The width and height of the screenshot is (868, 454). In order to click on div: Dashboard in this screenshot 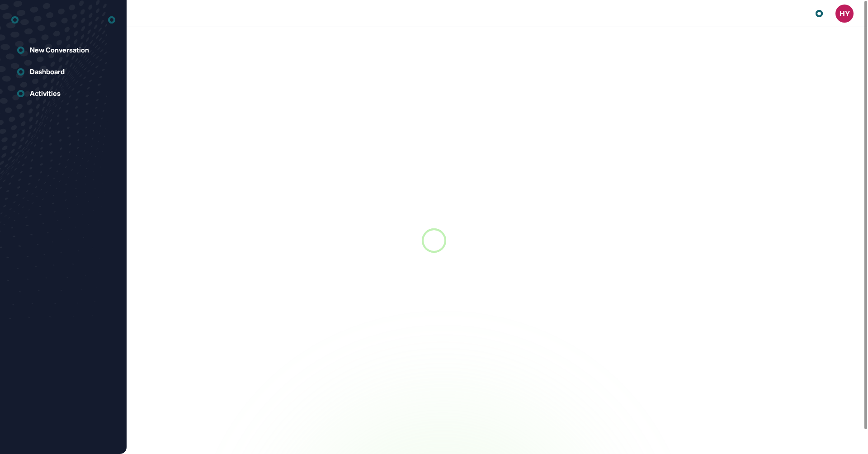, I will do `click(47, 72)`.